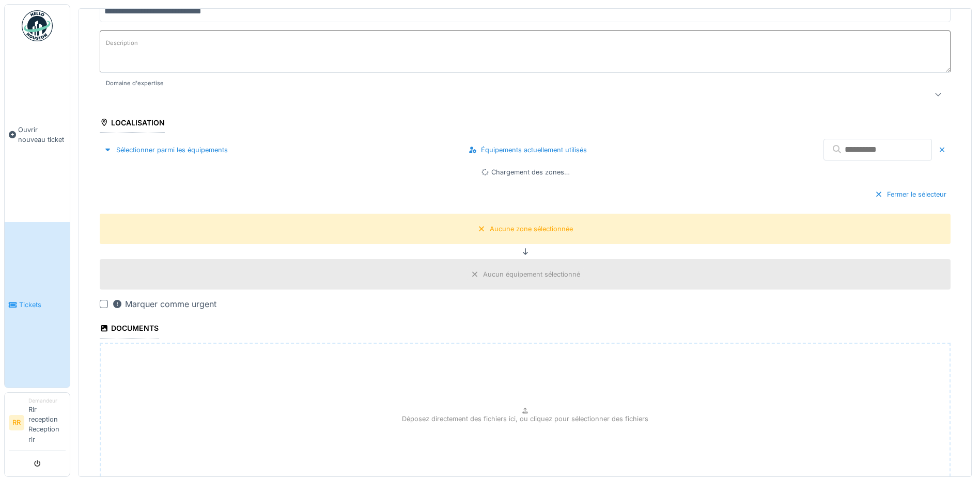  Describe the element at coordinates (135, 83) in the screenshot. I see `label: Domaine d'expertise` at that location.